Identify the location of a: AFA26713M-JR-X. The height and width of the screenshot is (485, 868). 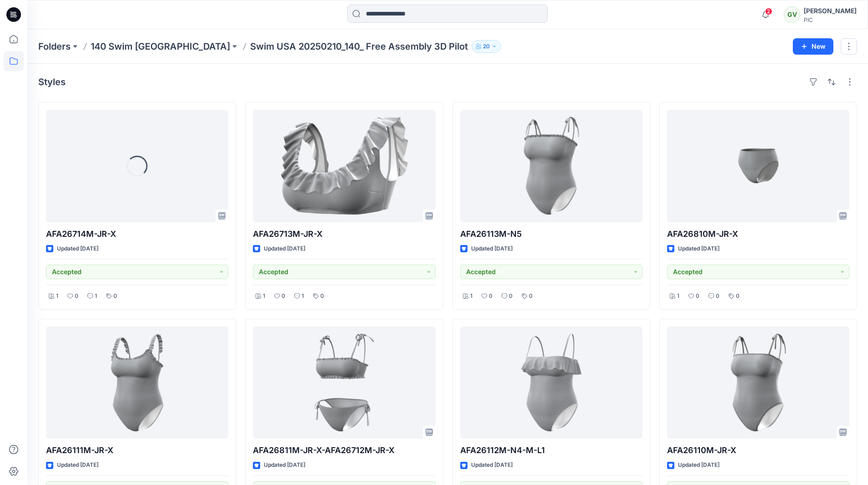
(344, 166).